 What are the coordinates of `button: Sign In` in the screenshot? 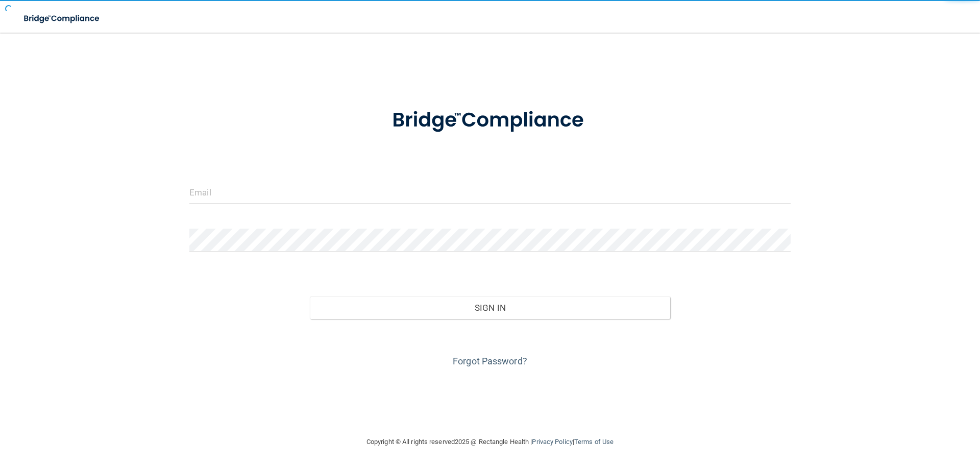 It's located at (490, 308).